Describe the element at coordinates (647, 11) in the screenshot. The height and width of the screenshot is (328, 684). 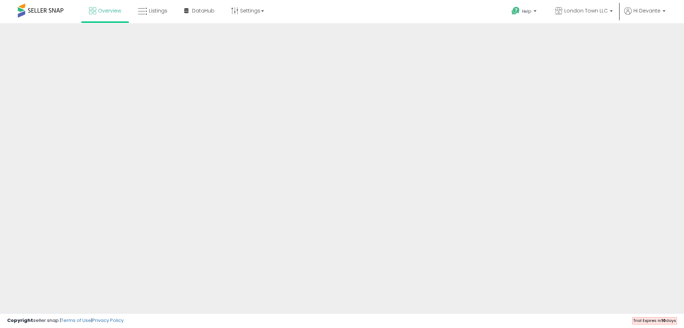
I see `span: Hi Devante` at that location.